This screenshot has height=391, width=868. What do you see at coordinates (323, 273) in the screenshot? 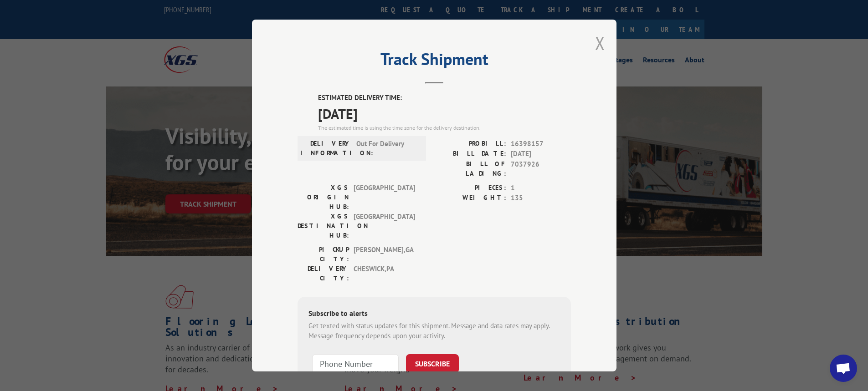
I see `label: DELIVERY CITY:` at bounding box center [323, 273].